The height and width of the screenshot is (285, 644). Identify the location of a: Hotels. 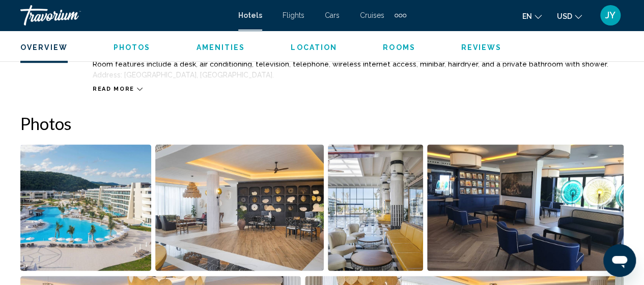
(250, 15).